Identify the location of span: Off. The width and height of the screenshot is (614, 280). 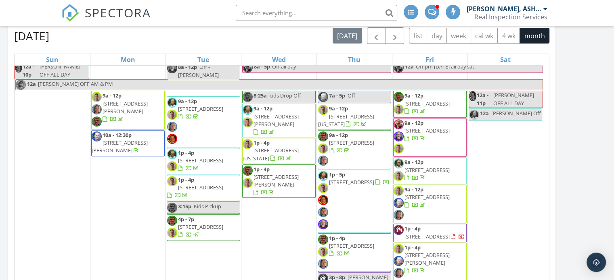
(351, 96).